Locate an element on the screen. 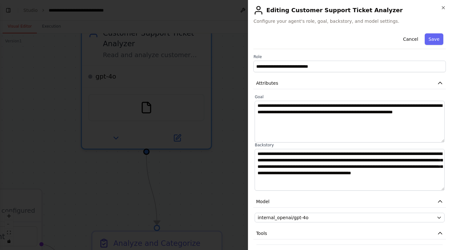  button: Save is located at coordinates (434, 39).